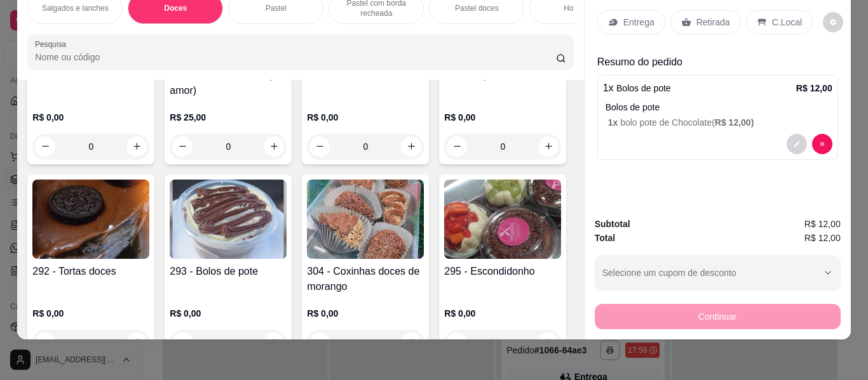 Image resolution: width=868 pixels, height=380 pixels. I want to click on p: Doces, so click(176, 8).